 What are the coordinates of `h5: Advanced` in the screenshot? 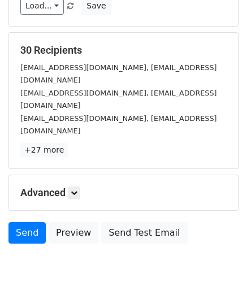 It's located at (123, 193).